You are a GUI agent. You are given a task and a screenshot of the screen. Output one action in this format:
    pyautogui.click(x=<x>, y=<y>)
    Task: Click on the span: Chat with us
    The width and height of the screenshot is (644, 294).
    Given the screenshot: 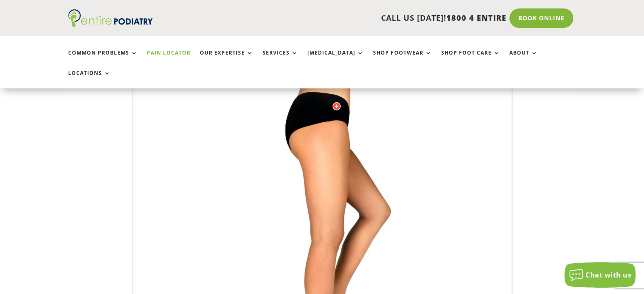 What is the action you would take?
    pyautogui.click(x=608, y=275)
    